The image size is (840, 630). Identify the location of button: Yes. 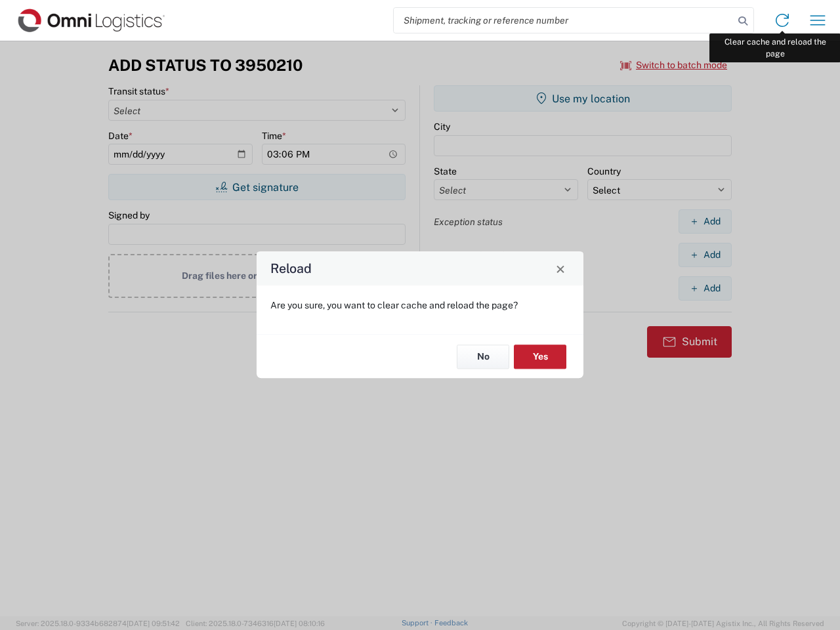
(539, 356).